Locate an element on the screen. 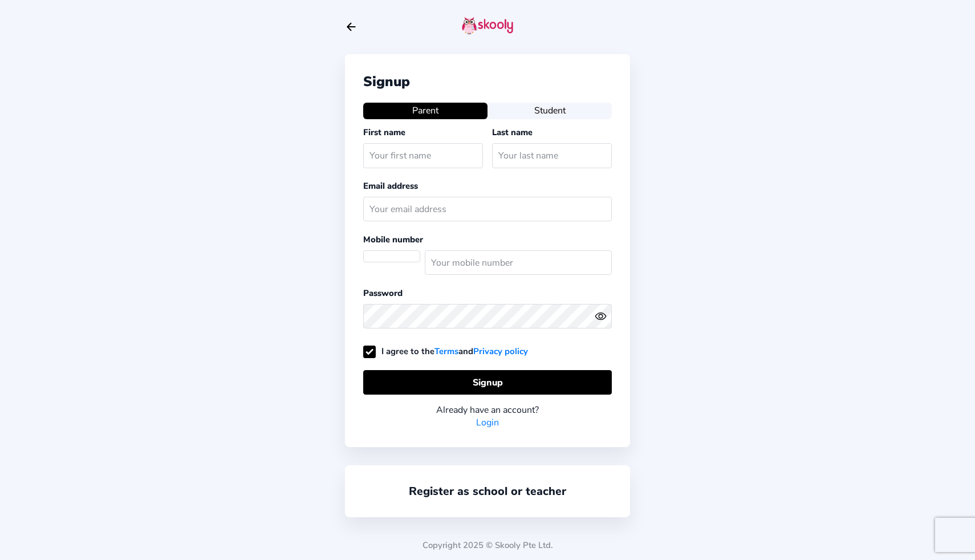  button: Parent is located at coordinates (425, 110).